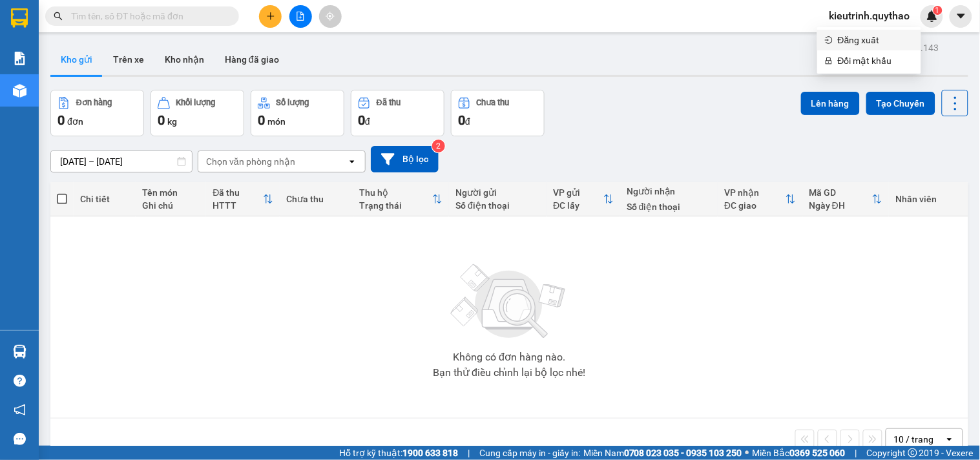 The height and width of the screenshot is (460, 980). Describe the element at coordinates (297, 113) in the screenshot. I see `button: Số lượng0món` at that location.